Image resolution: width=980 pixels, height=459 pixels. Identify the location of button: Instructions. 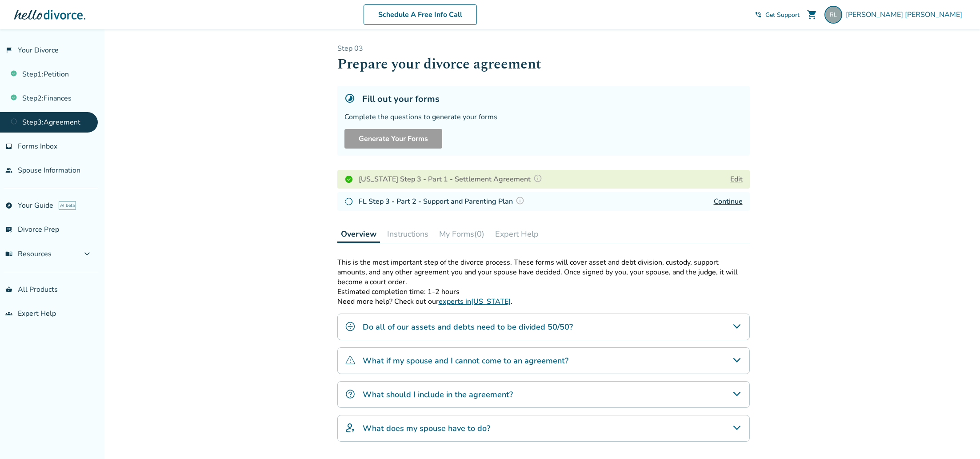
(408, 234).